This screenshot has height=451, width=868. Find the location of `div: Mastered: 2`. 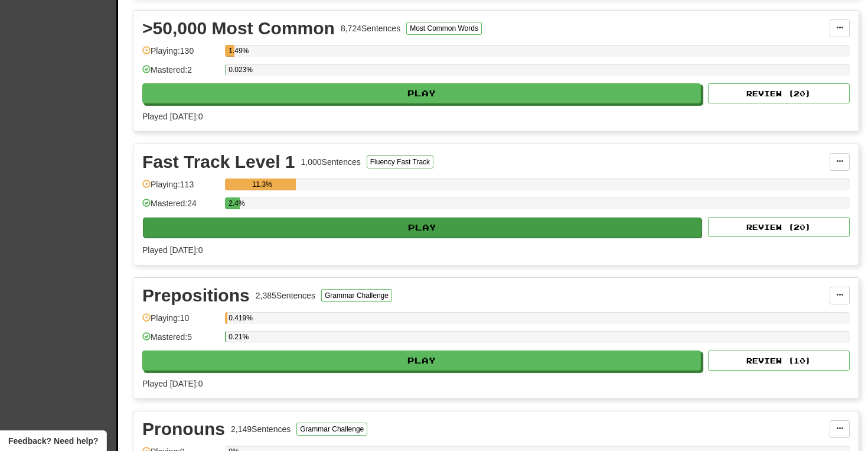

div: Mastered: 2 is located at coordinates (181, 73).